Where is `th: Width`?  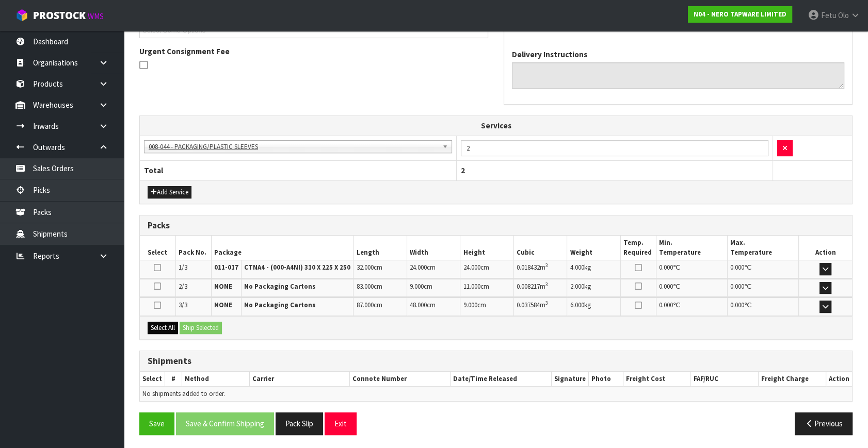
th: Width is located at coordinates (433, 247).